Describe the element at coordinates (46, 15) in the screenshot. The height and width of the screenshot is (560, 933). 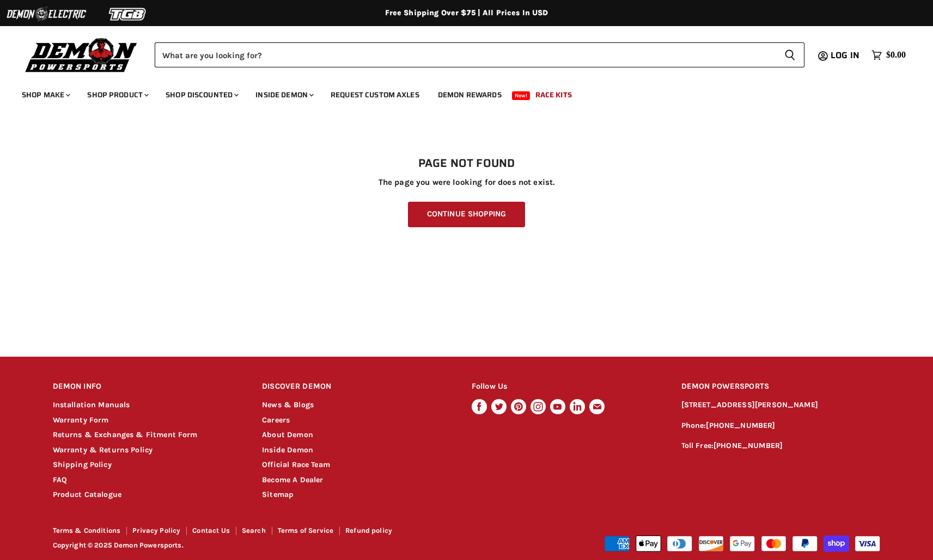
I see `img: Demon Electric Logo 2` at that location.